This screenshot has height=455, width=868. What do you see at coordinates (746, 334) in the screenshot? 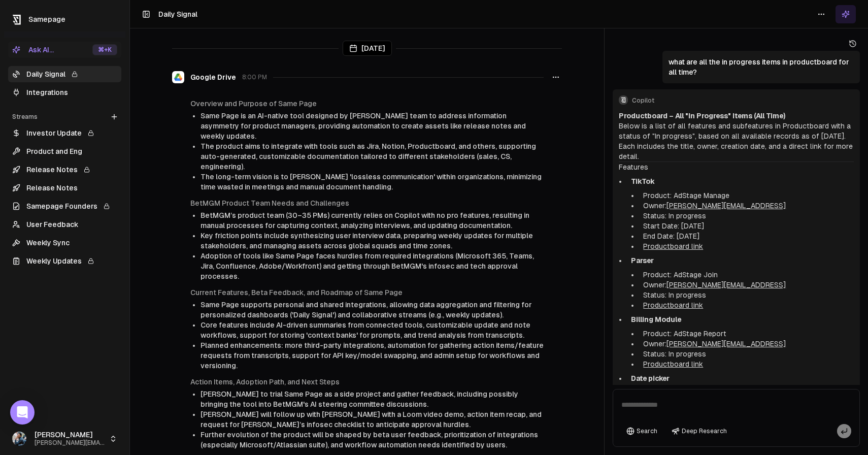
I see `li: Product: AdStage Report` at bounding box center [746, 334].